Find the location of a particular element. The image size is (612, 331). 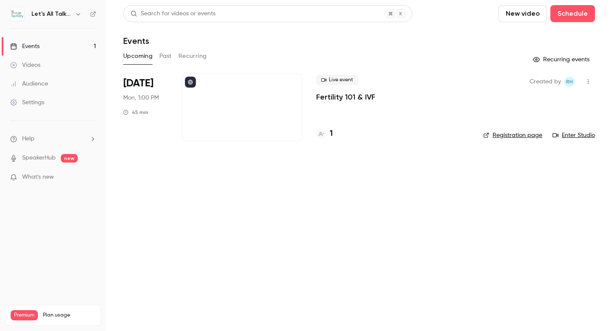

button: Upcoming is located at coordinates (138, 56).